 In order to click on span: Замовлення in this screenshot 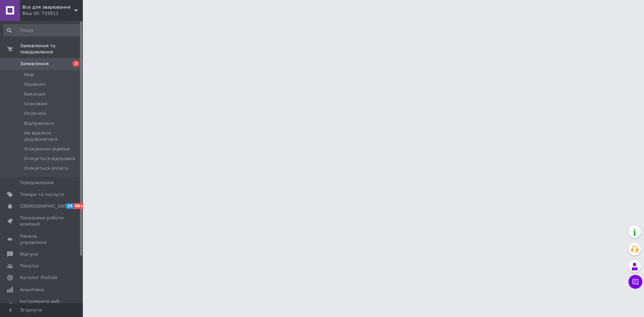, I will do `click(34, 64)`.